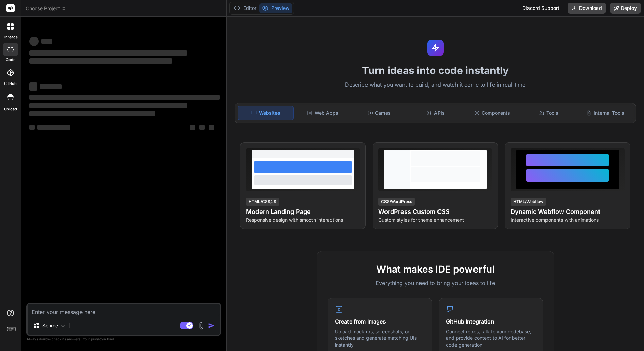 The width and height of the screenshot is (644, 351). I want to click on p: Responsive design with smooth interactions, so click(303, 220).